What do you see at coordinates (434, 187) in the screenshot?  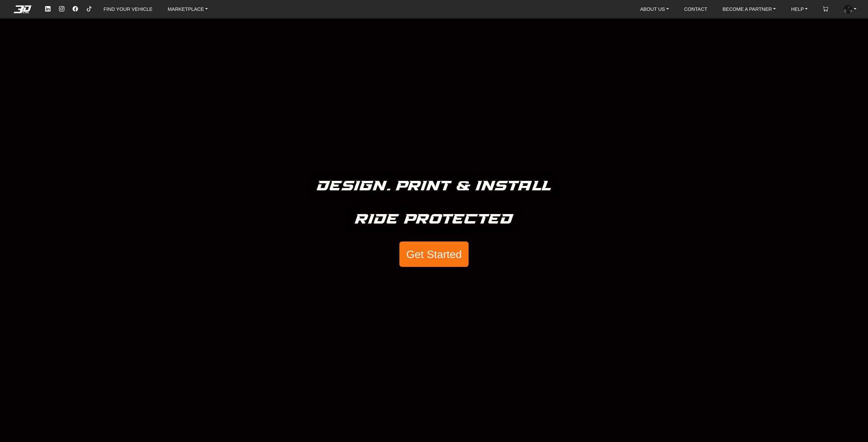 I see `h5: Design. Print & Install` at bounding box center [434, 187].